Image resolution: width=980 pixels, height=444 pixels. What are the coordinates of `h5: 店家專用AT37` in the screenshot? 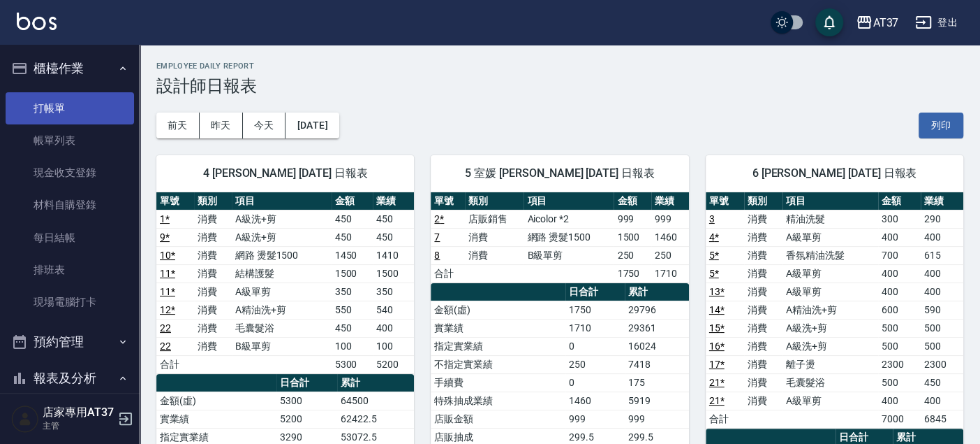 It's located at (78, 412).